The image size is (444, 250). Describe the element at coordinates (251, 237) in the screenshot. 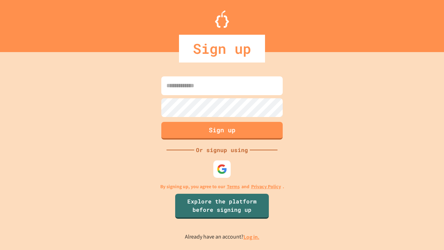

I see `a: Log in.` at that location.